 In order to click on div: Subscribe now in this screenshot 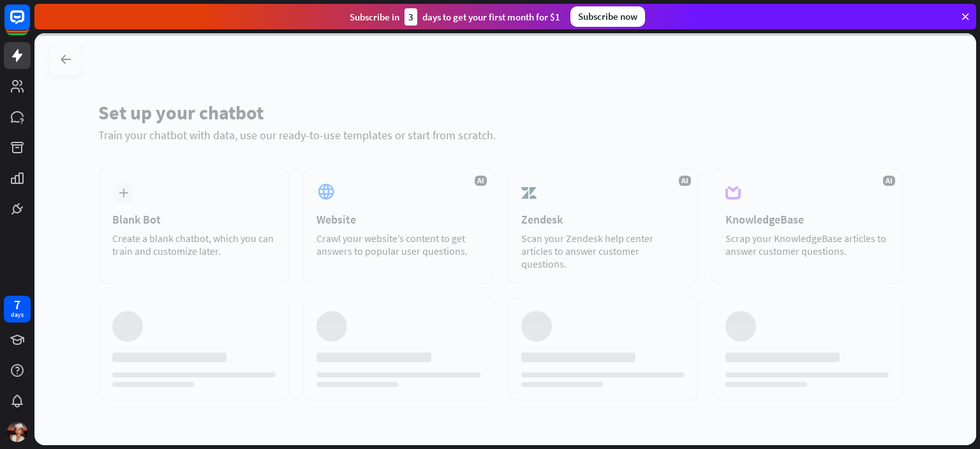, I will do `click(607, 17)`.